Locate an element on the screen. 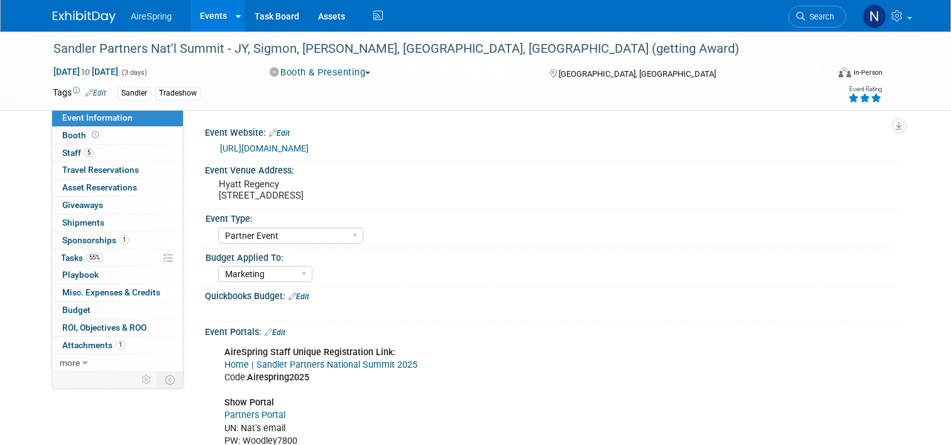  span: Asset Reservations is located at coordinates (99, 187).